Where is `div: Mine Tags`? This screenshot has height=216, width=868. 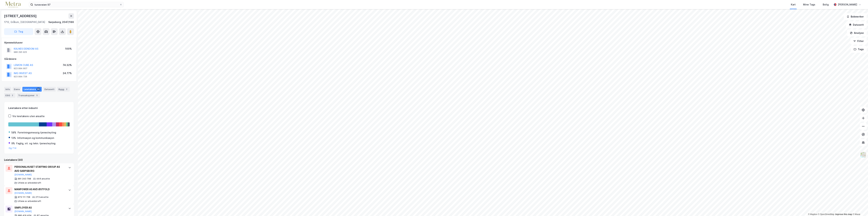 div: Mine Tags is located at coordinates (810, 4).